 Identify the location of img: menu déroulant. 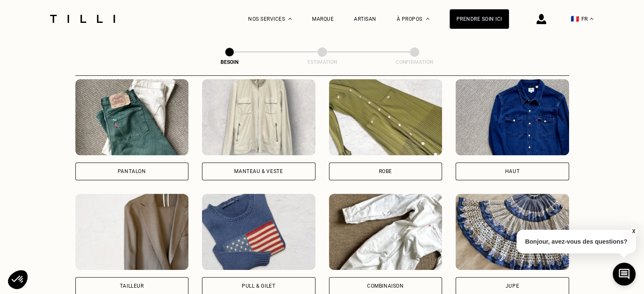
(592, 19).